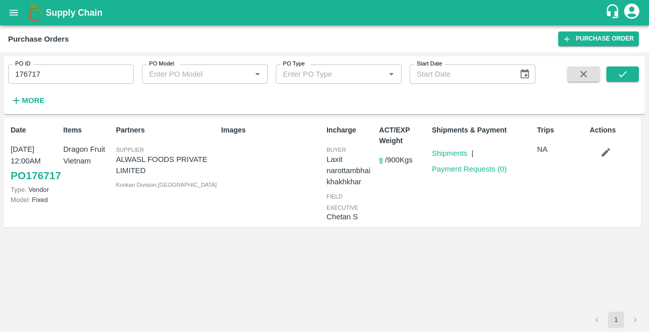  What do you see at coordinates (324, 74) in the screenshot?
I see `input: Enter PO Type` at bounding box center [324, 74].